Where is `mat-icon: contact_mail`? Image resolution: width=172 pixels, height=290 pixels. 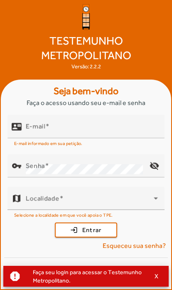 mat-icon: contact_mail is located at coordinates (17, 126).